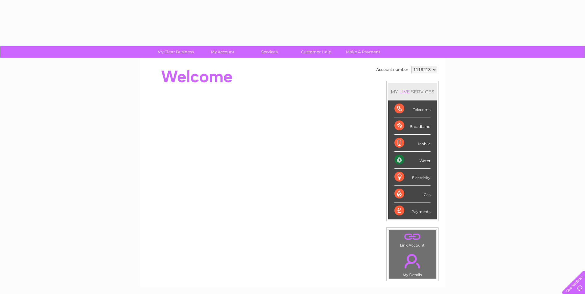 The height and width of the screenshot is (294, 585). I want to click on a: Customer Help, so click(316, 52).